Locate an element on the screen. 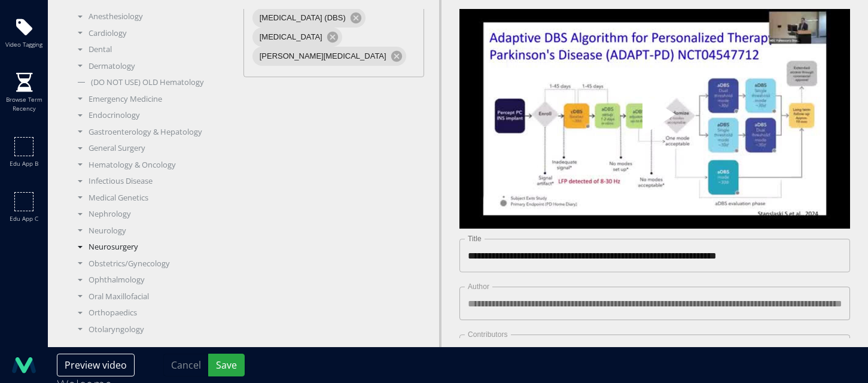 This screenshot has height=383, width=868. button: Save is located at coordinates (226, 365).